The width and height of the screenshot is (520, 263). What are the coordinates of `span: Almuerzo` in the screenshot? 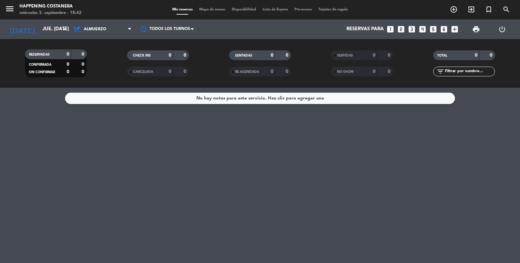 It's located at (95, 29).